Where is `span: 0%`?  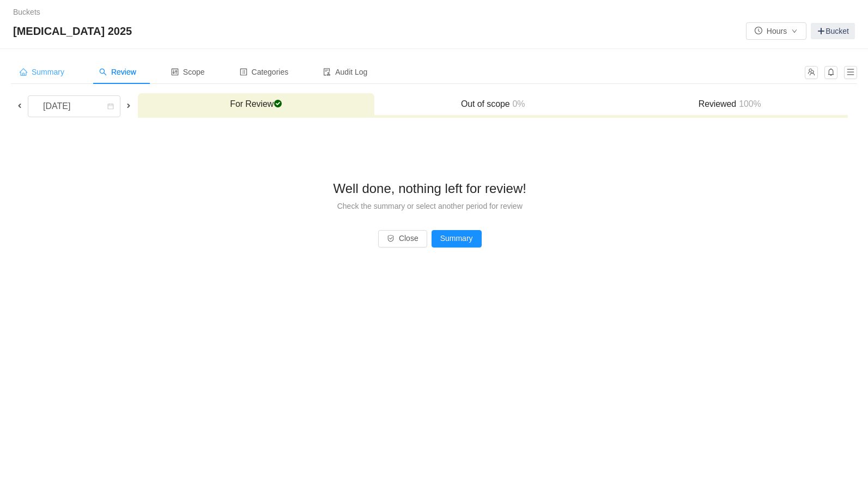 span: 0% is located at coordinates (518, 103).